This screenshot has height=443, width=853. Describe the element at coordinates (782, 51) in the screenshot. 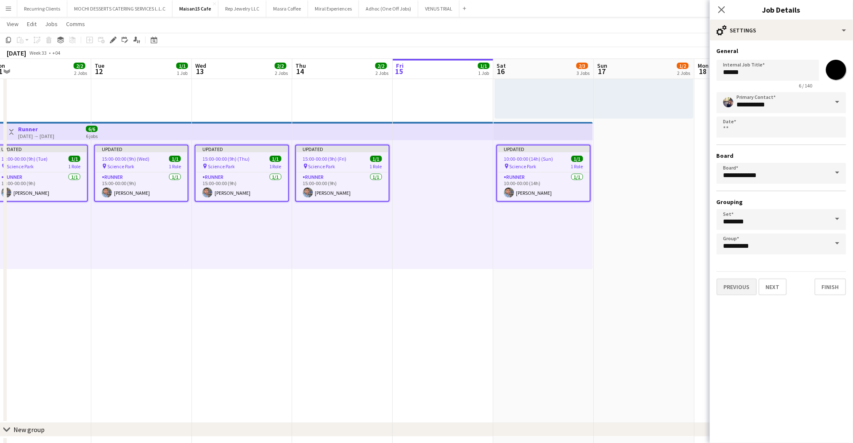

I see `h3: General` at that location.